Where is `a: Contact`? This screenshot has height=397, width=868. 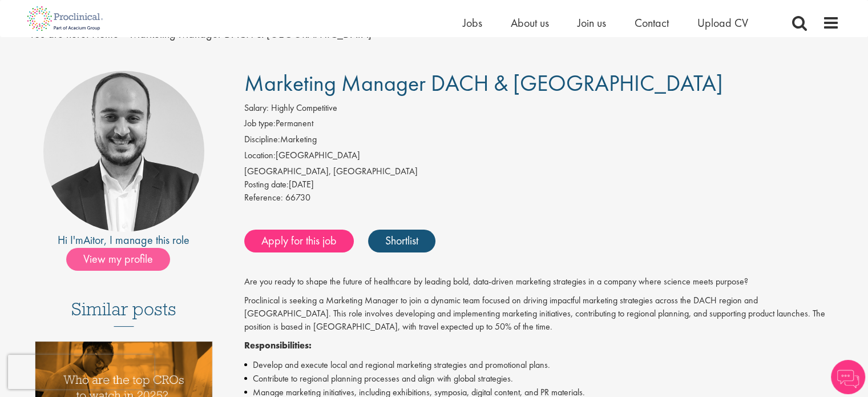
a: Contact is located at coordinates (652, 23).